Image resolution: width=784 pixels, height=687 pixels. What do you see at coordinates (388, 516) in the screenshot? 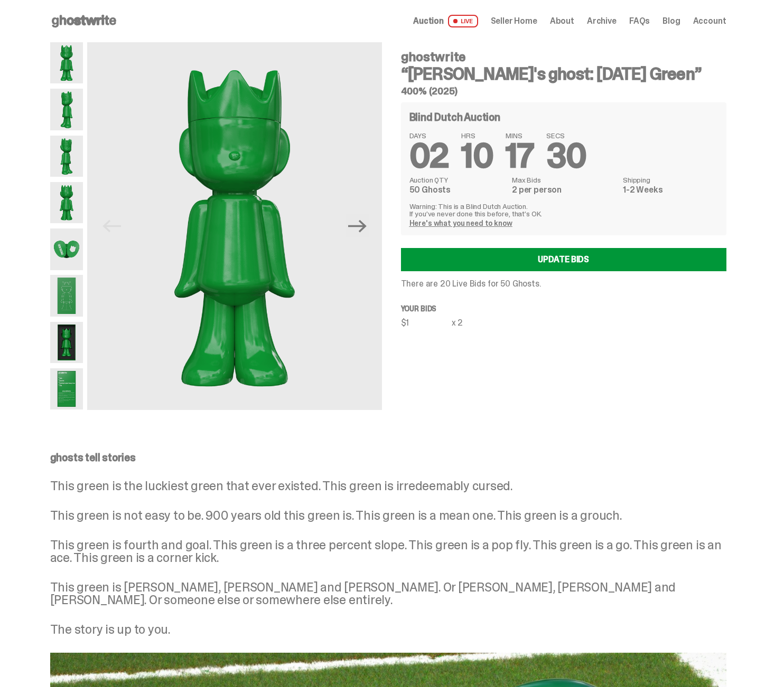
I see `p: This green is not easy to be. 900 years old this green is. This green is a mean one. This green i...` at bounding box center [388, 516].